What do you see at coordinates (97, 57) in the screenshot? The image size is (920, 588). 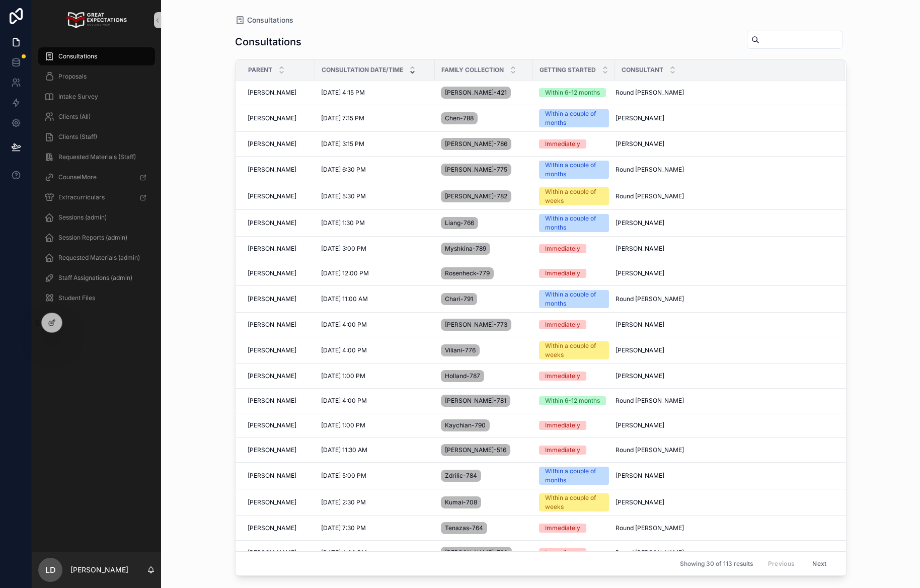 I see `a: Consultations` at bounding box center [97, 57].